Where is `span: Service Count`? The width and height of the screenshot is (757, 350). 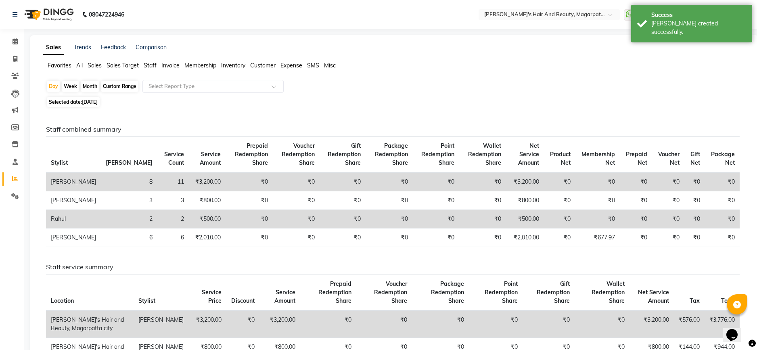 span: Service Count is located at coordinates (174, 158).